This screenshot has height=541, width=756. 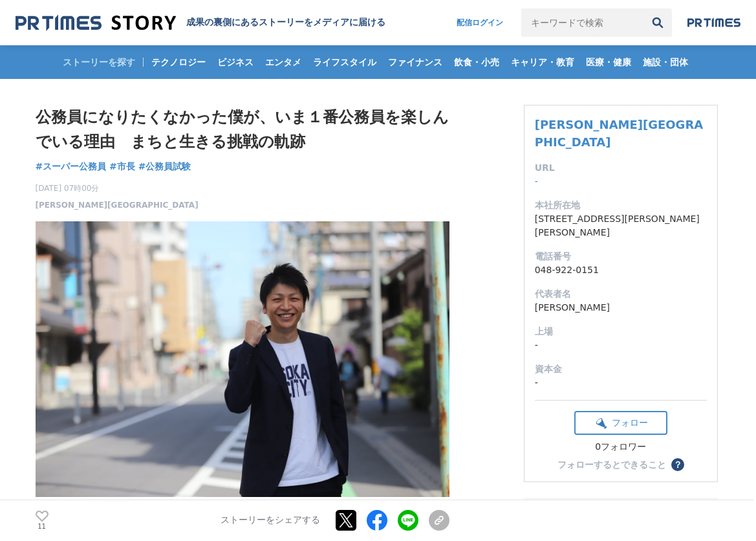 I want to click on p: ストーリーをシェアする, so click(x=270, y=520).